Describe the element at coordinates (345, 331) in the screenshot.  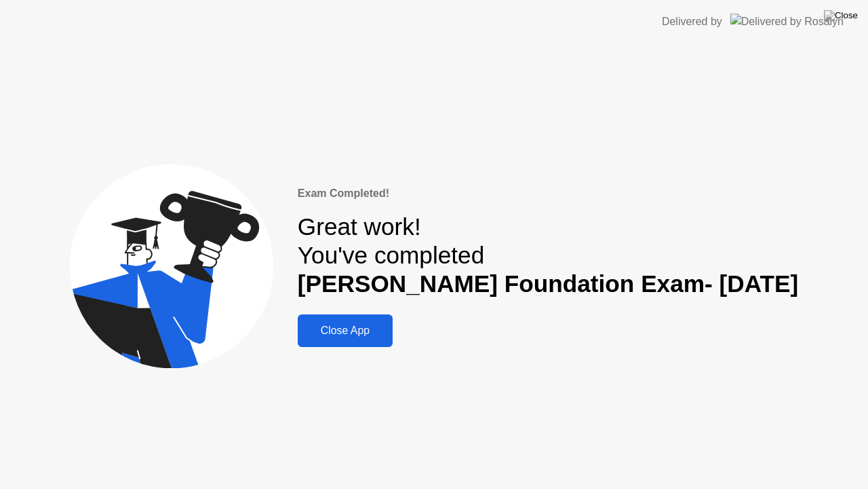
I see `div: Close App` at that location.